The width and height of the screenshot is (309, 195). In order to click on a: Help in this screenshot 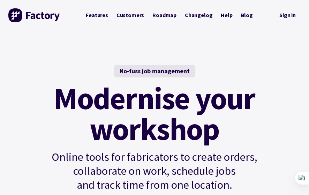, I will do `click(226, 15)`.